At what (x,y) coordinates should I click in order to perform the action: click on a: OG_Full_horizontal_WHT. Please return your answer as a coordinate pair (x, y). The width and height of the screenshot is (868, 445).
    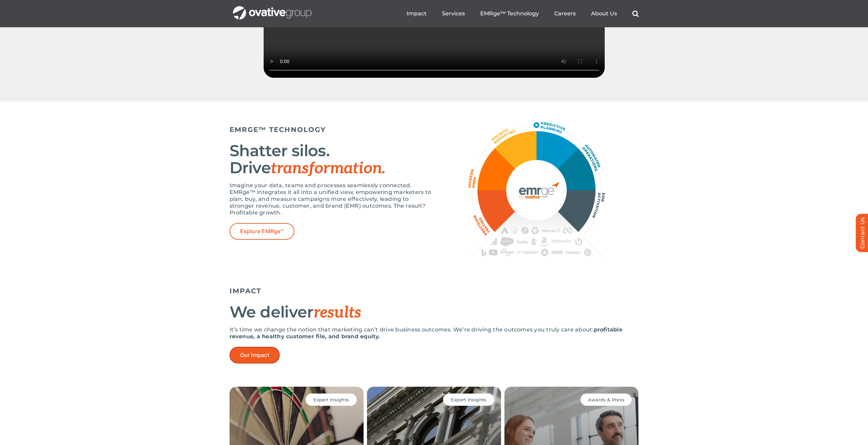
    Looking at the image, I should click on (272, 8).